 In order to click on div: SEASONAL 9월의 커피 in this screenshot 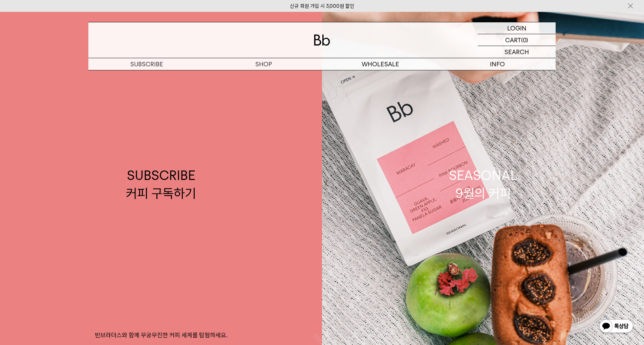, I will do `click(483, 185)`.